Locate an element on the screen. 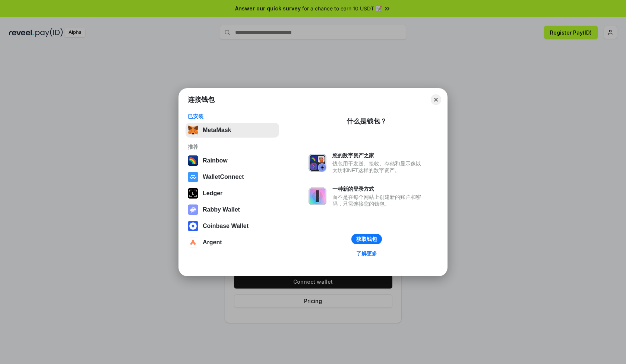  div: 钱包用于发送、接收、存储和显示像以太坊和NFT这样的数字资产。 is located at coordinates (378, 167).